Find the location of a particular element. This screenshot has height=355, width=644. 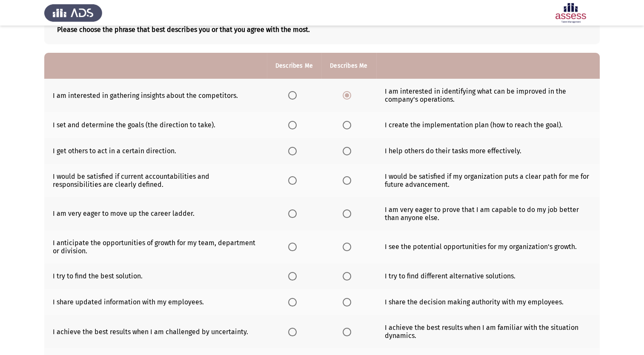

td: I set and determine the goals (the direction to take). is located at coordinates (156, 124).